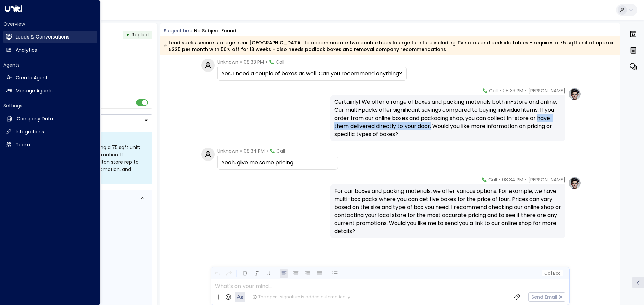  I want to click on a: Analytics, so click(50, 50).